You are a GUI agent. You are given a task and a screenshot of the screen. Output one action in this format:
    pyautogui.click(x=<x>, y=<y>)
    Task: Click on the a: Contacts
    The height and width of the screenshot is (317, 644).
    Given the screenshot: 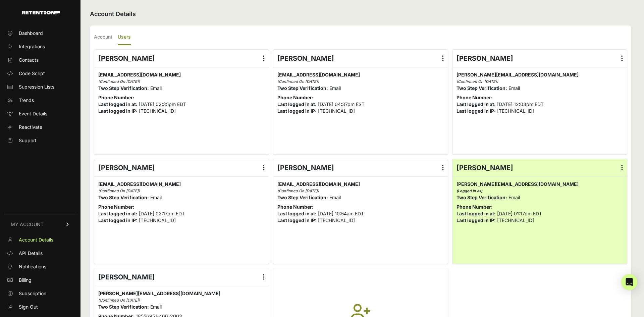 What is the action you would take?
    pyautogui.click(x=40, y=60)
    